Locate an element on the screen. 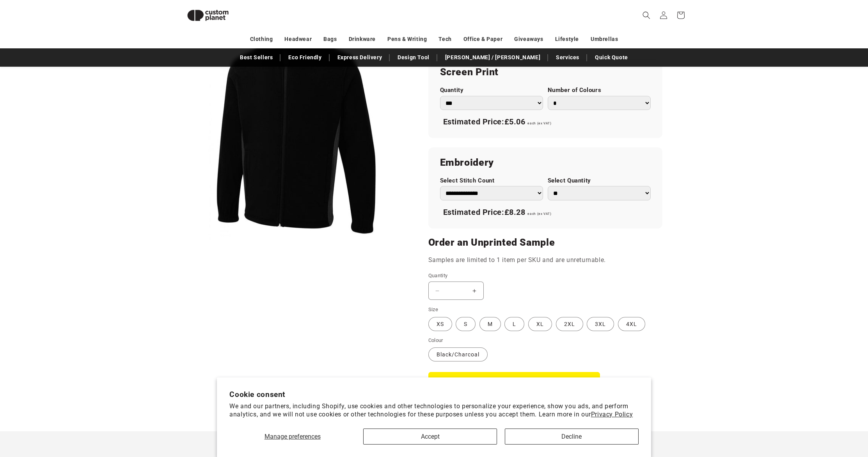 This screenshot has width=868, height=457. label: Select Stitch Count is located at coordinates (491, 180).